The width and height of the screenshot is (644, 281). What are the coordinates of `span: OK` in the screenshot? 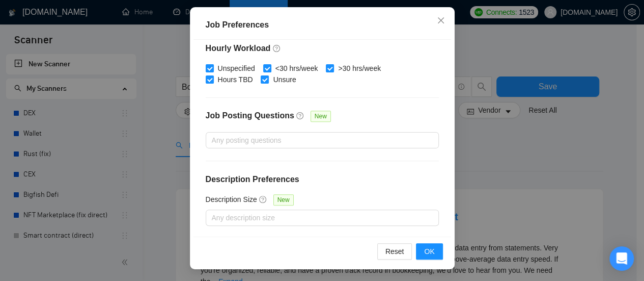 It's located at (429, 251).